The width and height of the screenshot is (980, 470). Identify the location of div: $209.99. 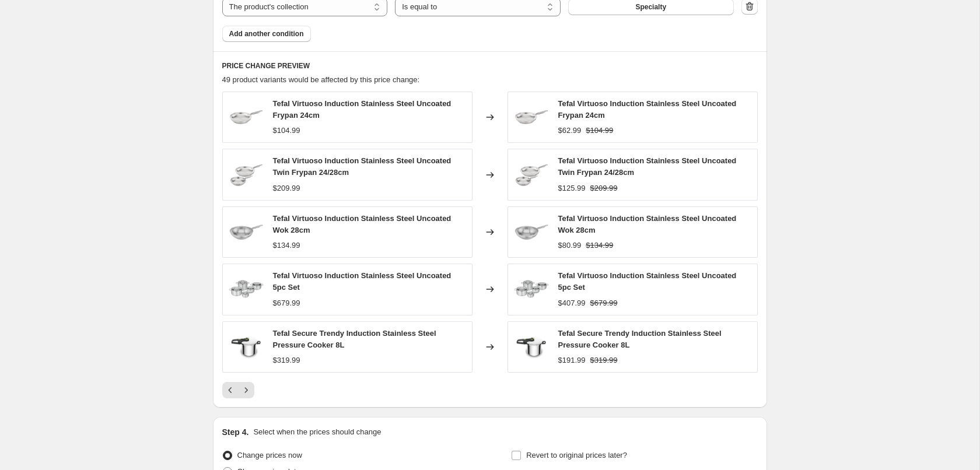
(287, 189).